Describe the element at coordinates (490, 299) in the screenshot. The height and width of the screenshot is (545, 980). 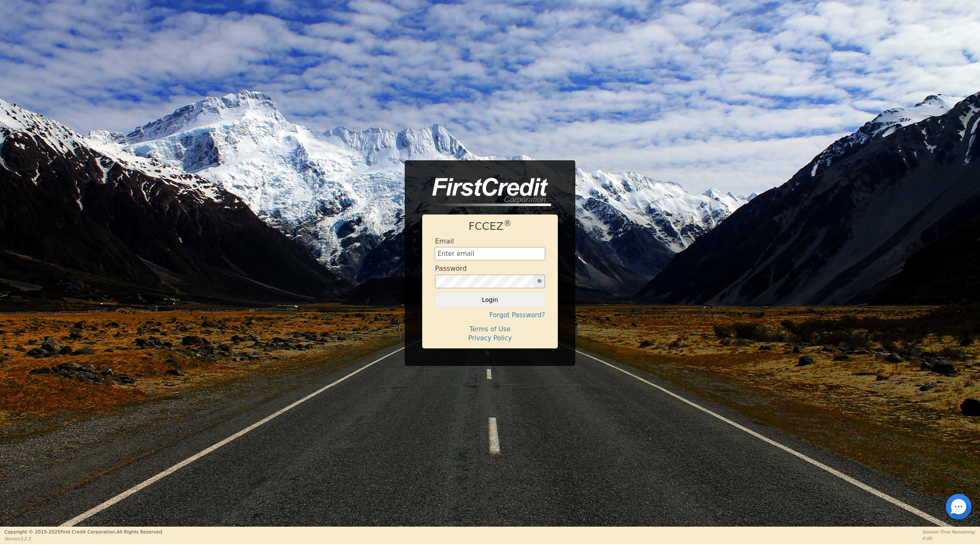
I see `button: Login` at that location.